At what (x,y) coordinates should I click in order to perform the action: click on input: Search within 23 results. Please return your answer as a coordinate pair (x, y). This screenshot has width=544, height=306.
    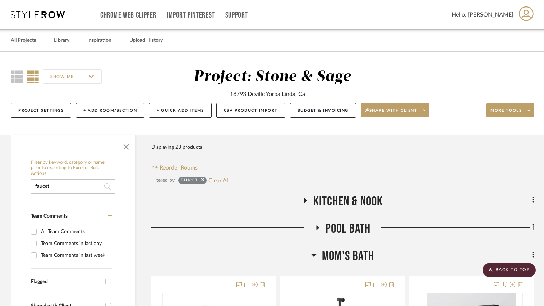
    Looking at the image, I should click on (73, 187).